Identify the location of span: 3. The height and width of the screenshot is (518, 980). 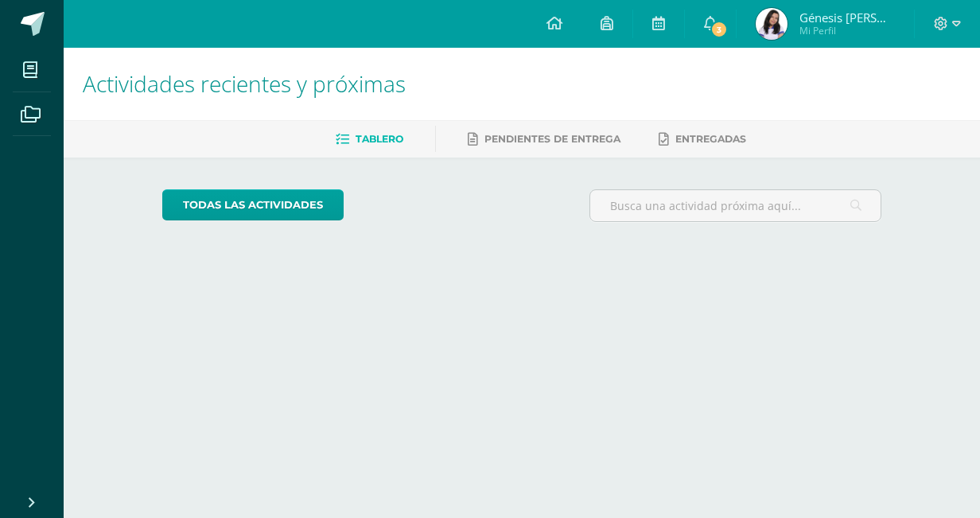
(719, 30).